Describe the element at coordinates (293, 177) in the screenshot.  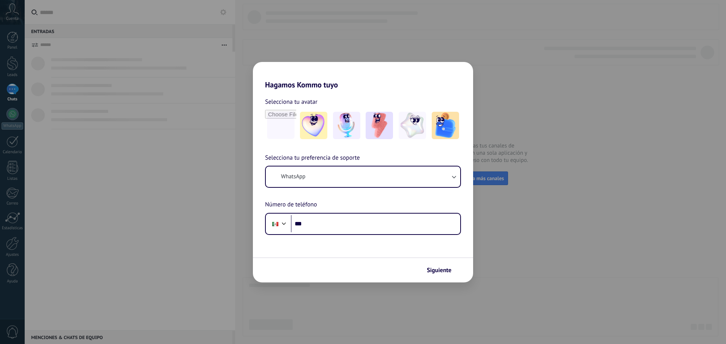
I see `span: WhatsApp` at that location.